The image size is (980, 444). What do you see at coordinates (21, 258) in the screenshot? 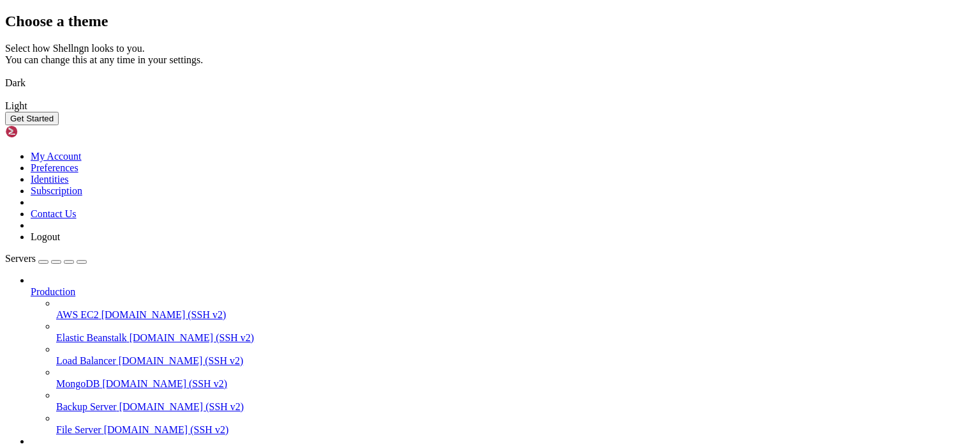
I see `span: Servers` at bounding box center [21, 258].